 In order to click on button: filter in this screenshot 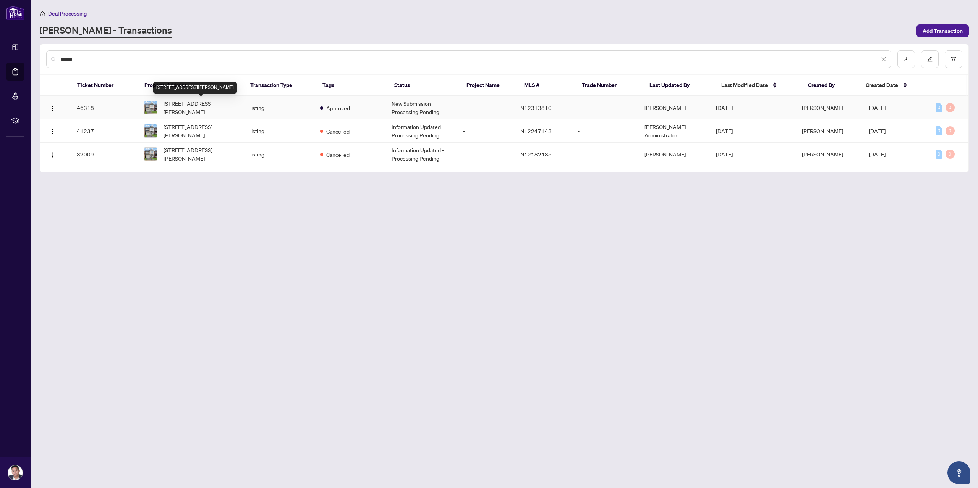, I will do `click(953, 59)`.